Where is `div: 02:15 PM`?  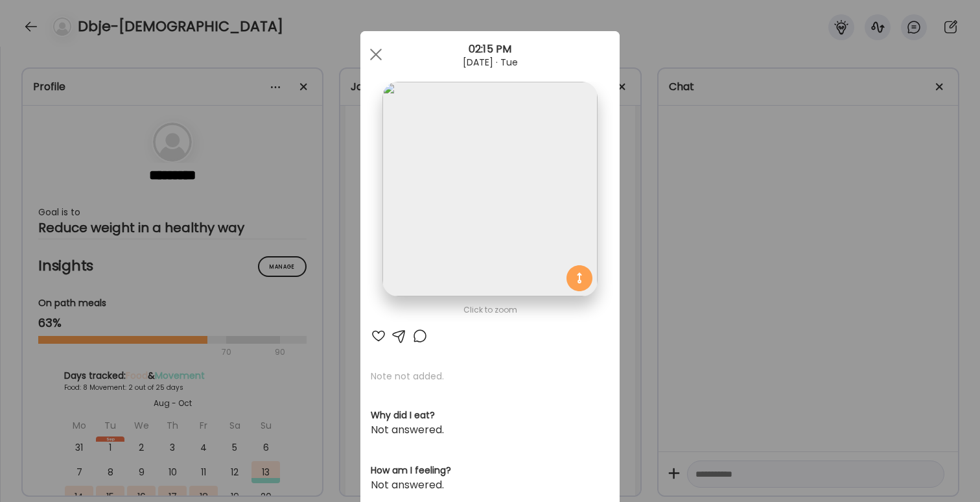
div: 02:15 PM is located at coordinates (490, 50).